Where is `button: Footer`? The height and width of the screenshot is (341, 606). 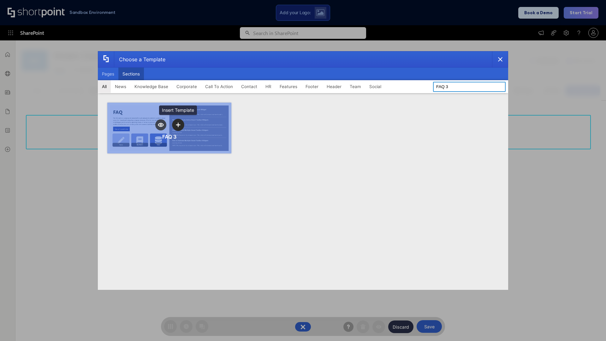
button: Footer is located at coordinates (312, 87).